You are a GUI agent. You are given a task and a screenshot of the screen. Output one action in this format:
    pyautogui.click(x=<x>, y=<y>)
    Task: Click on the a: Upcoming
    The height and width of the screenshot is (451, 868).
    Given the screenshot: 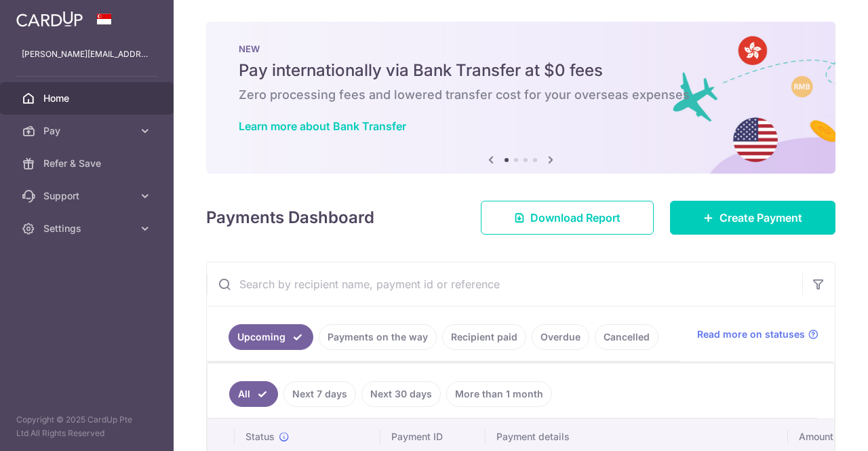 What is the action you would take?
    pyautogui.click(x=271, y=337)
    